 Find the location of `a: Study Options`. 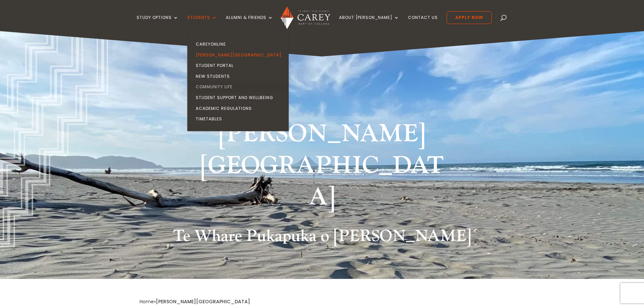

a: Study Options is located at coordinates (157, 23).